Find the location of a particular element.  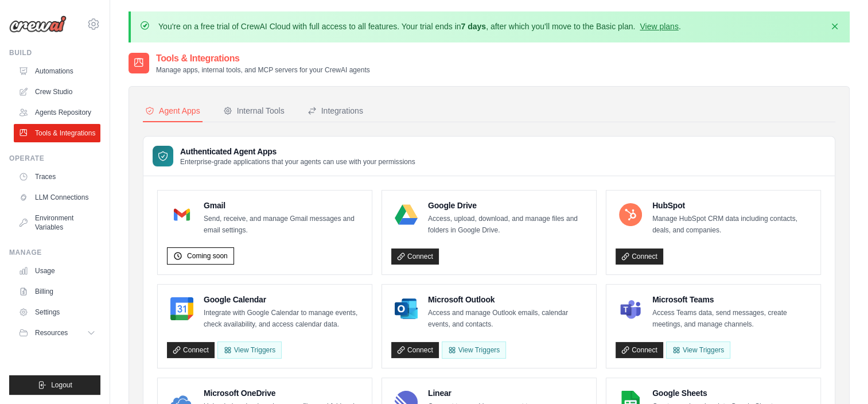

h4: Gmail is located at coordinates (283, 205).